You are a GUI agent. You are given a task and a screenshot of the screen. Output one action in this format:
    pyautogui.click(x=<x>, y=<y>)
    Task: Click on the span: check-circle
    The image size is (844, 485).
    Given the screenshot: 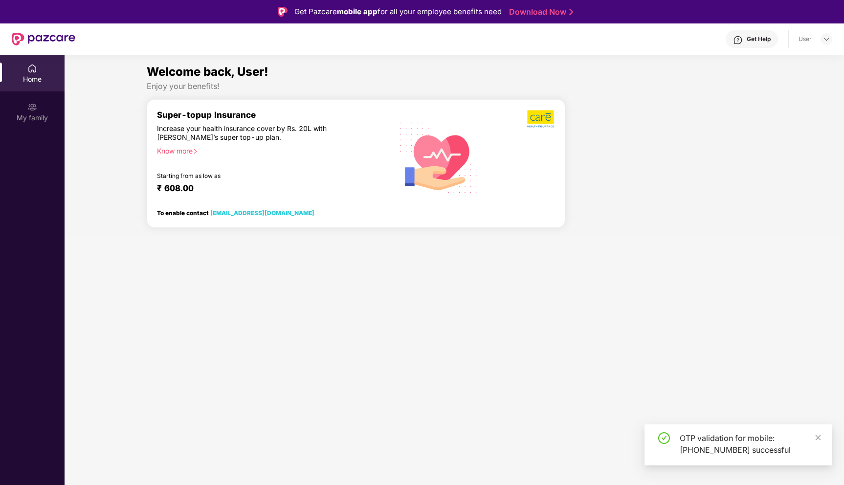 What is the action you would take?
    pyautogui.click(x=664, y=438)
    